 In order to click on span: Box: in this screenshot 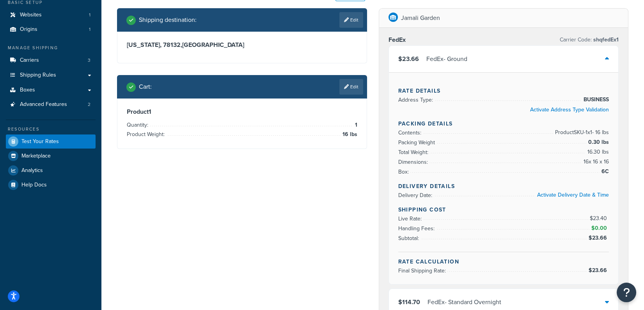, I will do `click(404, 171)`.